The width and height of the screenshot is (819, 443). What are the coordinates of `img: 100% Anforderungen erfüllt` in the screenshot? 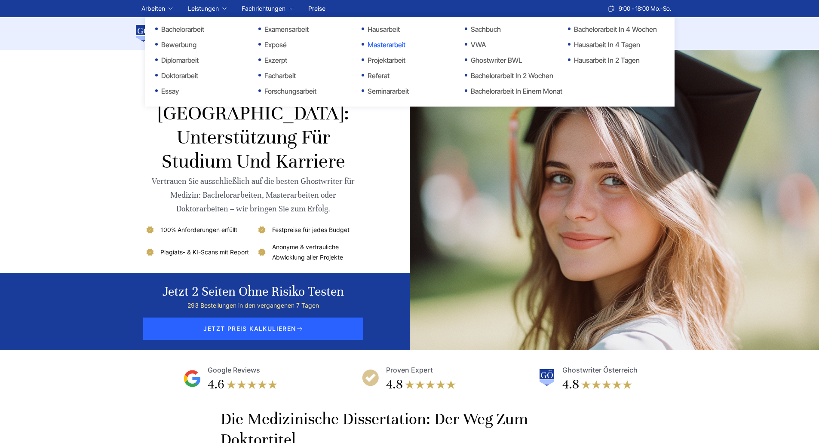 It's located at (150, 230).